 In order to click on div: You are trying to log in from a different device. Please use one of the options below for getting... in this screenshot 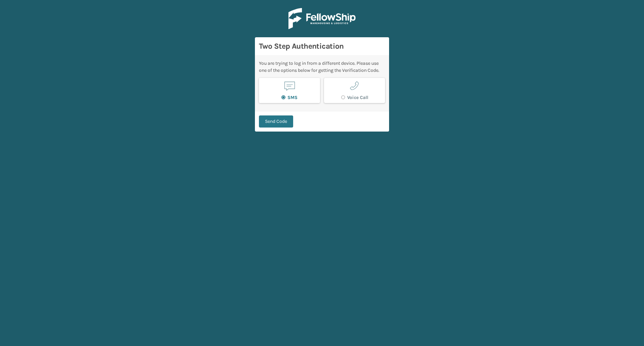, I will do `click(322, 67)`.